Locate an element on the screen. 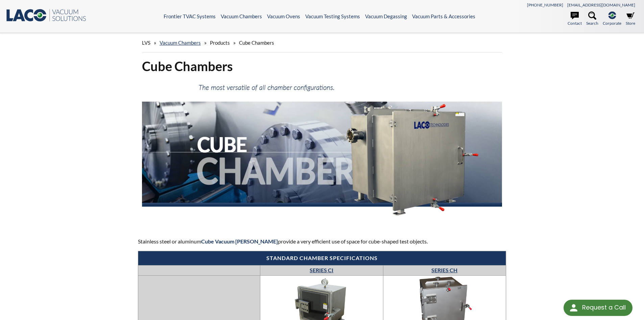 This screenshot has width=644, height=320. a: Vacuum Ovens is located at coordinates (284, 16).